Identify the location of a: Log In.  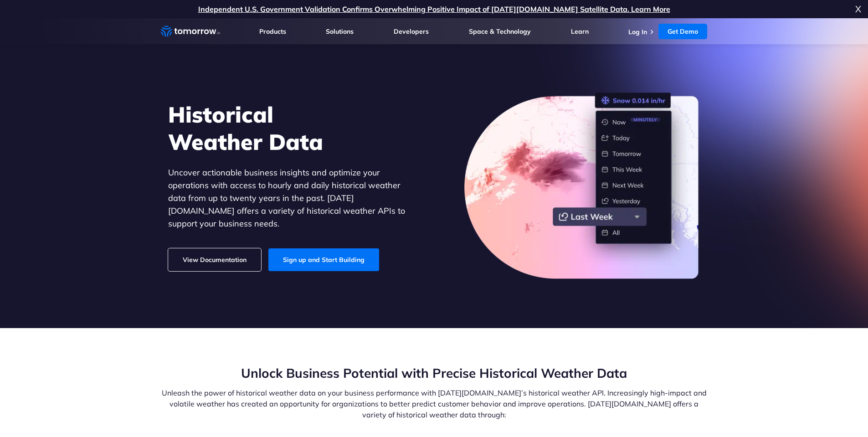
(638, 32).